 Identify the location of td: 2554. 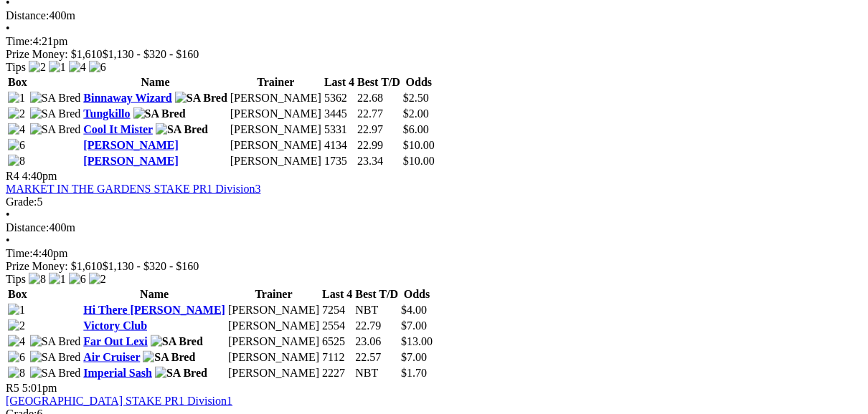
(338, 326).